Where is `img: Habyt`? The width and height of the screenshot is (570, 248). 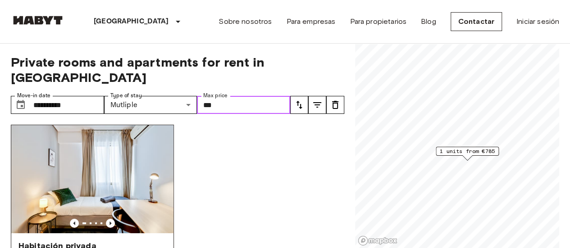 img: Habyt is located at coordinates (38, 20).